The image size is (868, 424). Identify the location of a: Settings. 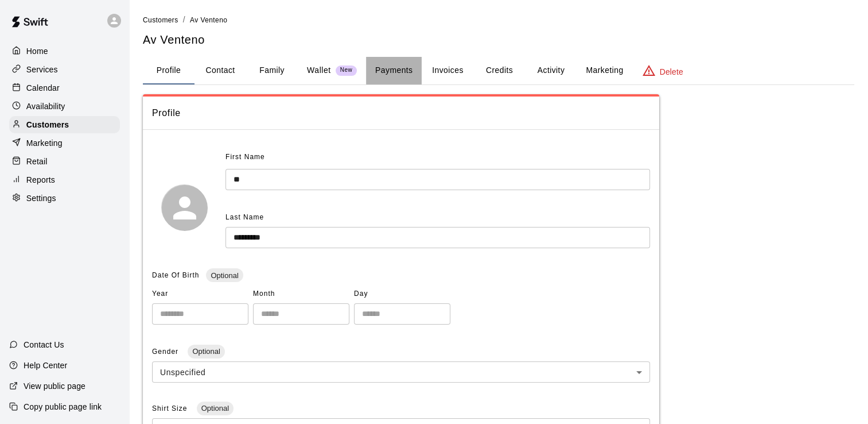
(64, 198).